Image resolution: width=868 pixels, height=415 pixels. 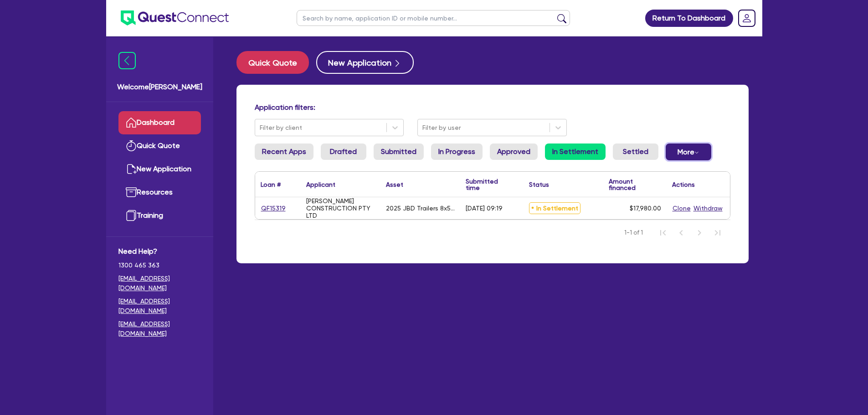 What do you see at coordinates (343, 152) in the screenshot?
I see `a: Drafted` at bounding box center [343, 152].